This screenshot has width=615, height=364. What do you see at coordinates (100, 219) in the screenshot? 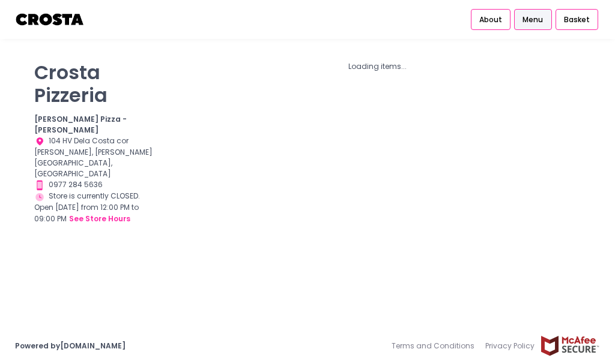
I see `button: see store hours` at bounding box center [100, 219].